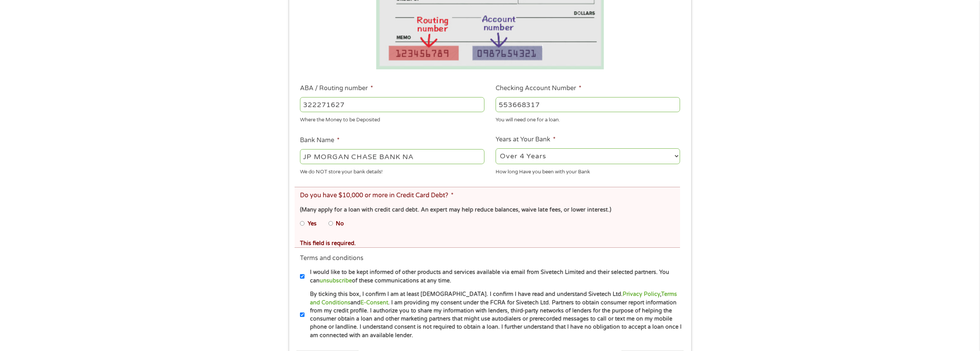 The height and width of the screenshot is (351, 980). I want to click on label: Terms and conditions, so click(332, 258).